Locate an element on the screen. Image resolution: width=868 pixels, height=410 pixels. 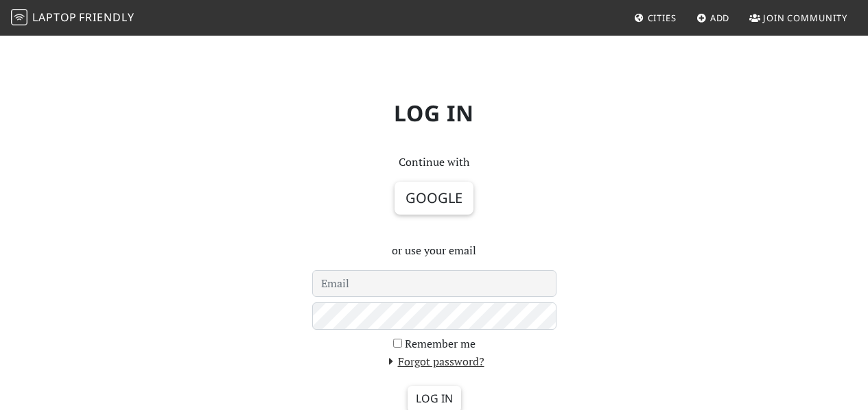
span: Join Community is located at coordinates (805, 18).